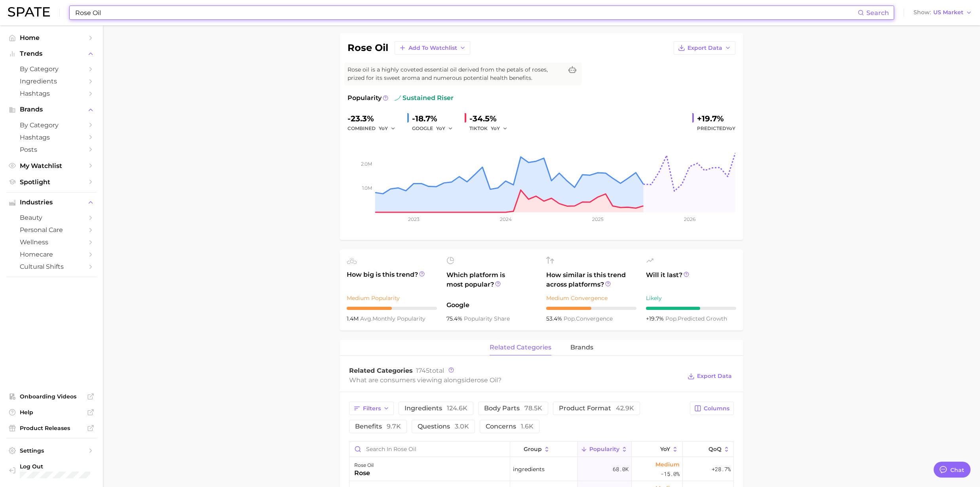 This screenshot has width=980, height=487. Describe the element at coordinates (393, 319) in the screenshot. I see `span: monthly popularity` at that location.